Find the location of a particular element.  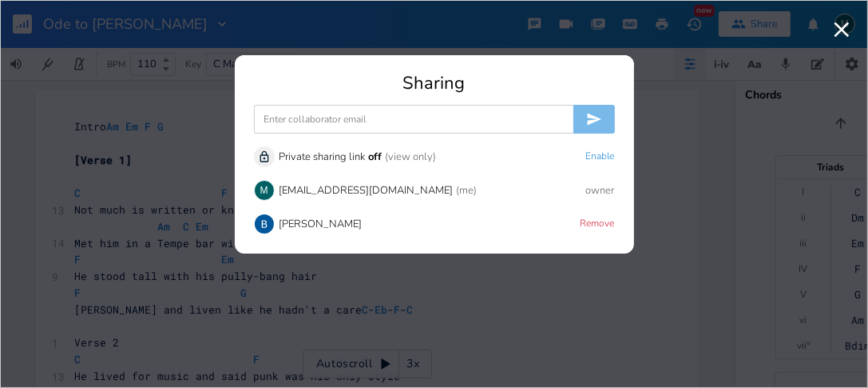

div: Private sharing link is located at coordinates (322, 156).